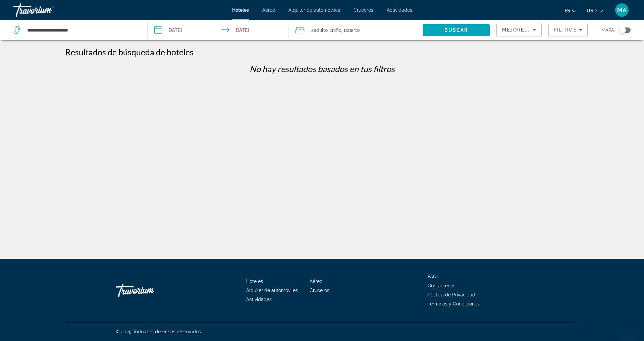 The width and height of the screenshot is (644, 341). Describe the element at coordinates (571, 11) in the screenshot. I see `button: Change language` at that location.